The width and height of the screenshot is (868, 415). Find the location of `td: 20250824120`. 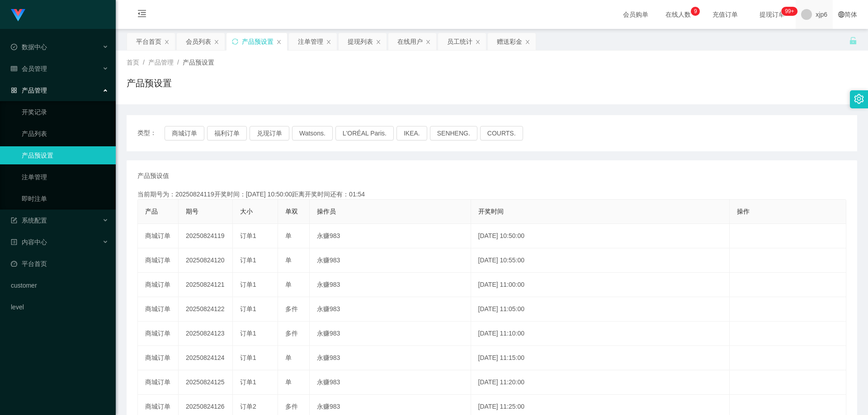

td: 20250824120 is located at coordinates (206, 260).